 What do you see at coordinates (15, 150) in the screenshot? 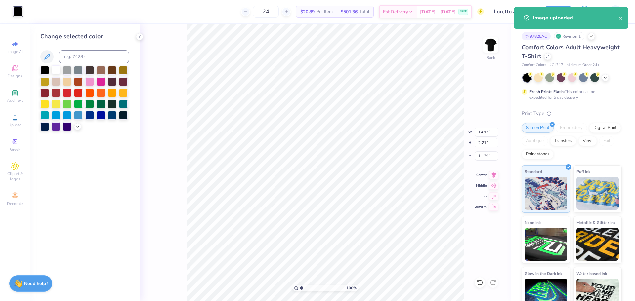
I see `span: Greek` at bounding box center [15, 150].